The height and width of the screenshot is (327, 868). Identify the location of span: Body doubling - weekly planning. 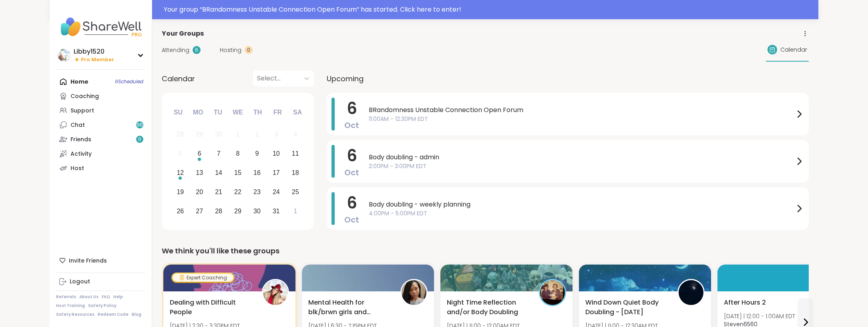
(581, 204).